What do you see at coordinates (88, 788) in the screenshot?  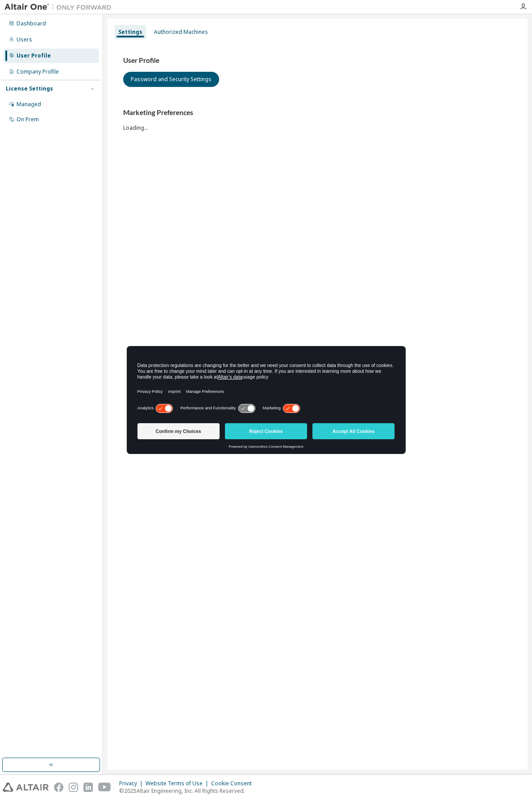 I see `img: linkedin.svg` at bounding box center [88, 788].